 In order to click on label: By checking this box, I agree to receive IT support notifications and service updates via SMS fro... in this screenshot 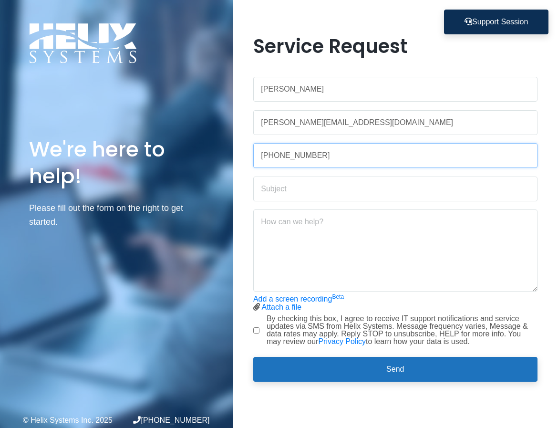, I will do `click(402, 330)`.